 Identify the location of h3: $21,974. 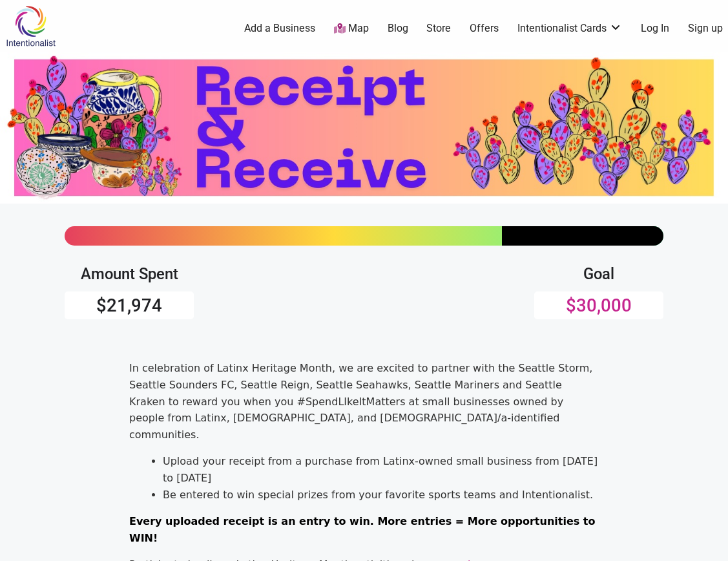
(129, 305).